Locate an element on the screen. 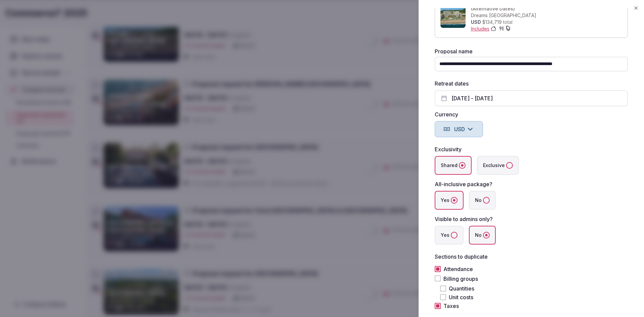  label: Proposal name is located at coordinates (531, 51).